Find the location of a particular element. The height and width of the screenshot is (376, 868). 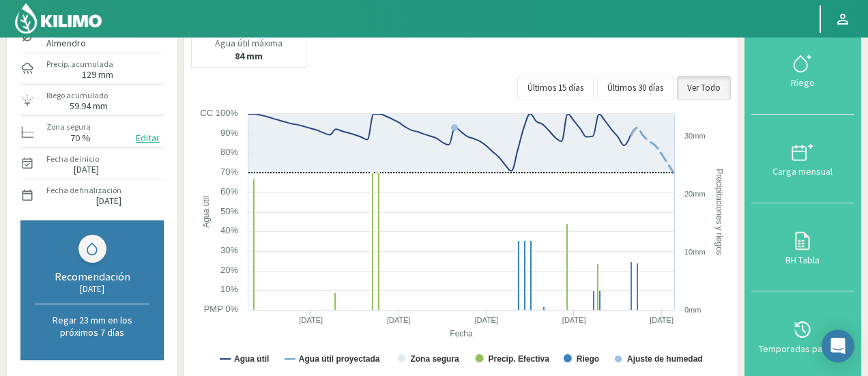

text: 60% is located at coordinates (230, 192).